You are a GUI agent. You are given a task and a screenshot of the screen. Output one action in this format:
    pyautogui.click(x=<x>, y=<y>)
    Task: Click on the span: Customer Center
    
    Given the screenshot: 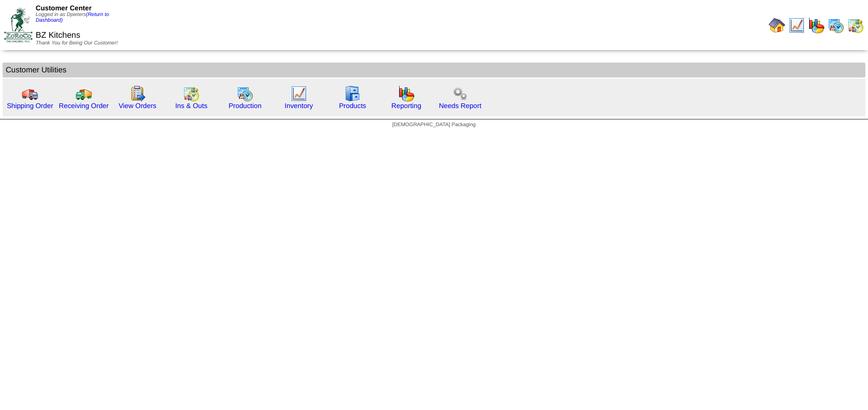 What is the action you would take?
    pyautogui.click(x=63, y=8)
    